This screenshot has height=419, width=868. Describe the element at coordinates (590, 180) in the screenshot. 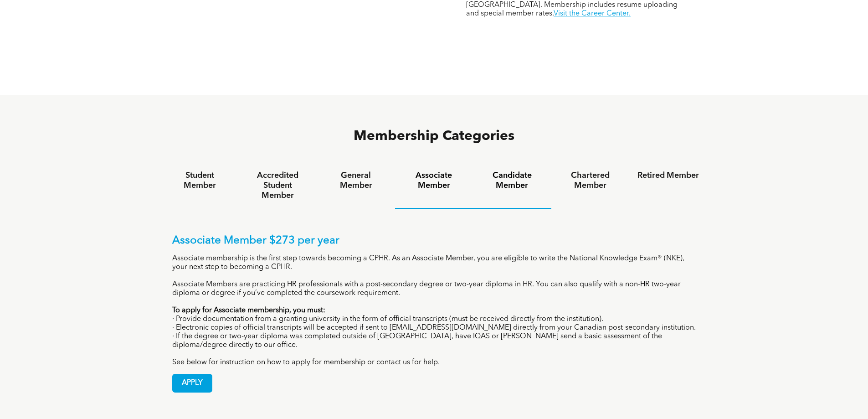

I see `h4: Chartered Member` at that location.